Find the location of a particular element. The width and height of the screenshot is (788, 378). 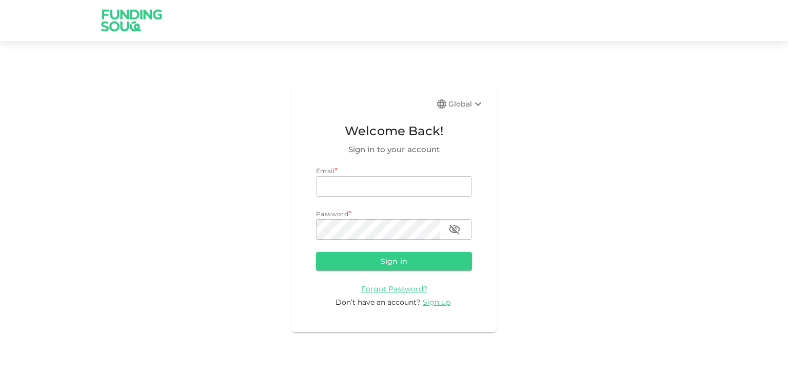

a: Forgot Password? is located at coordinates (394, 289).